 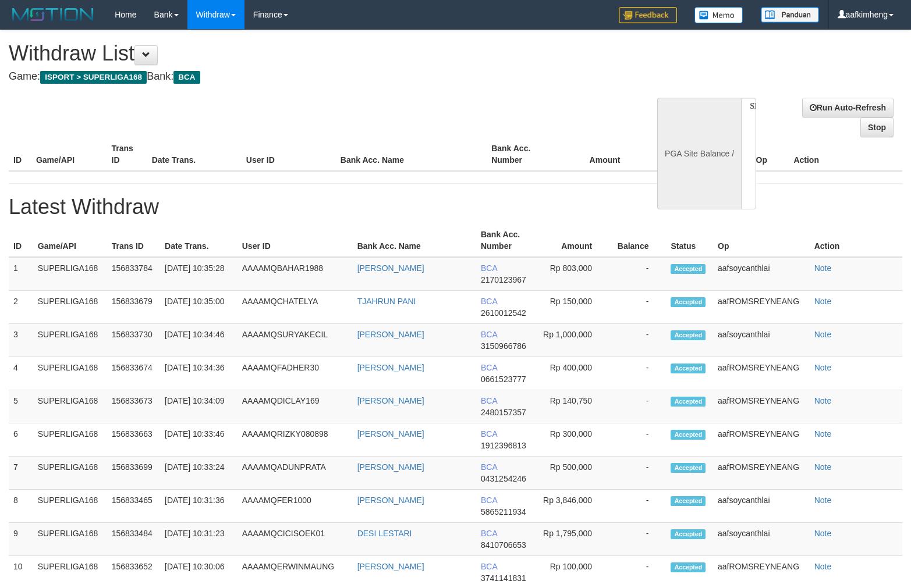 I want to click on td: AAAAMQADUNPRATA, so click(x=295, y=473).